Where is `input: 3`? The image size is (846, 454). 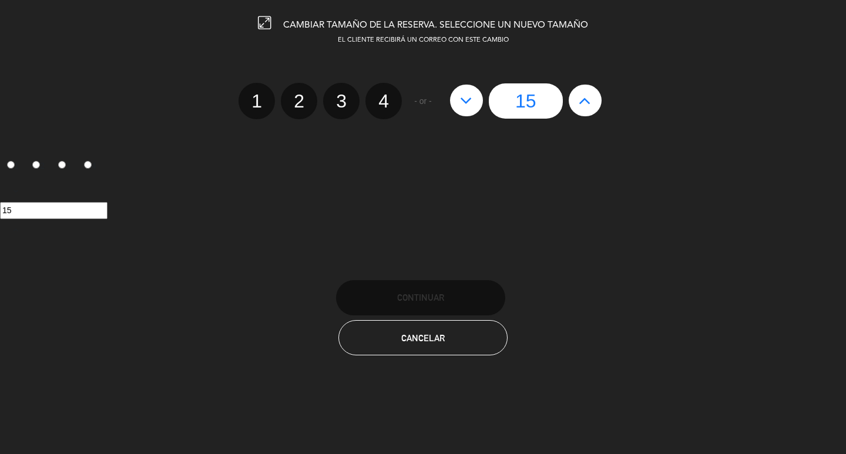 input: 3 is located at coordinates (62, 165).